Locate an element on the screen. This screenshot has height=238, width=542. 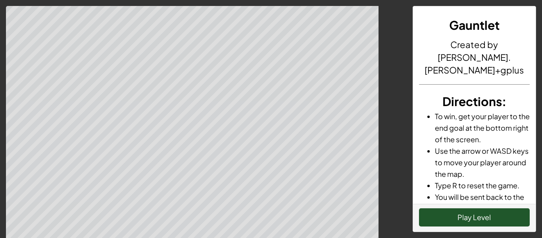
li: Use the arrow or WASD keys to move your player around the map. is located at coordinates (483, 162).